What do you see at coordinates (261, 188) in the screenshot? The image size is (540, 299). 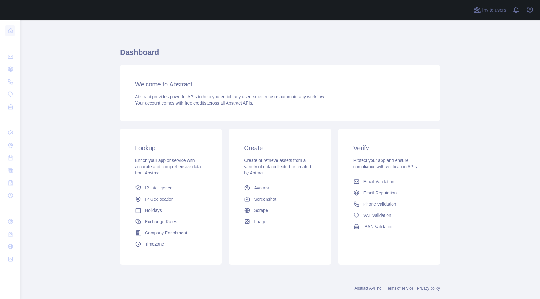 I see `span: Avatars` at bounding box center [261, 188].